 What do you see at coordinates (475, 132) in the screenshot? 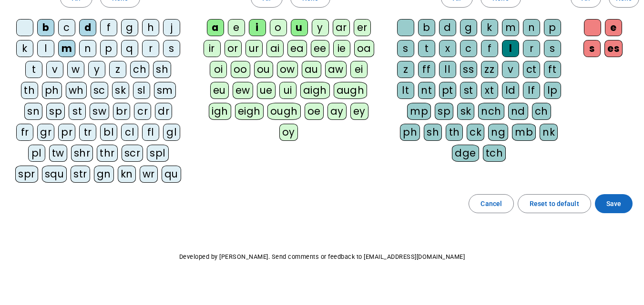
I see `div: ck` at bounding box center [475, 132].